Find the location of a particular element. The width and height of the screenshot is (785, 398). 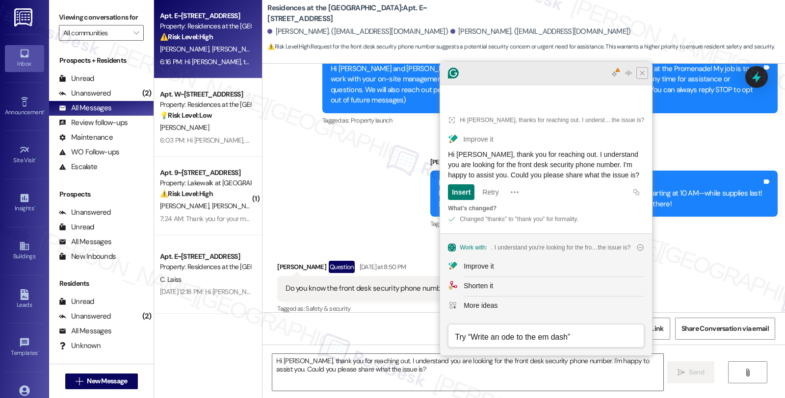

div: New Inbounds is located at coordinates (87, 257).